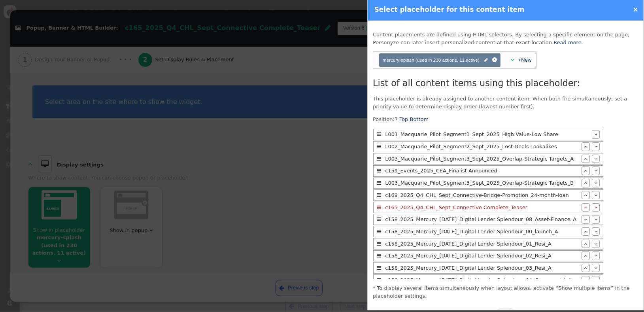 The image size is (644, 312). I want to click on p: Content placements are defined using HTML selectors. By selecting a specific element on the page,..., so click(506, 38).